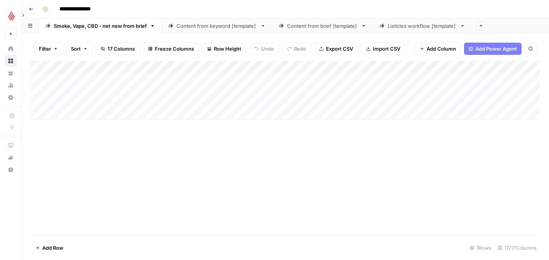 This screenshot has height=260, width=549. Describe the element at coordinates (100, 26) in the screenshot. I see `a: Smoke, Vape, CBD - net new from brief` at that location.